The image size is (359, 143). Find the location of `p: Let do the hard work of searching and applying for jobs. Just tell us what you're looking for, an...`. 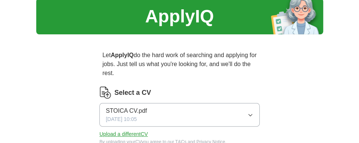

p: Let do the hard work of searching and applying for jobs. Just tell us what you're looking for, an... is located at coordinates (179, 64).